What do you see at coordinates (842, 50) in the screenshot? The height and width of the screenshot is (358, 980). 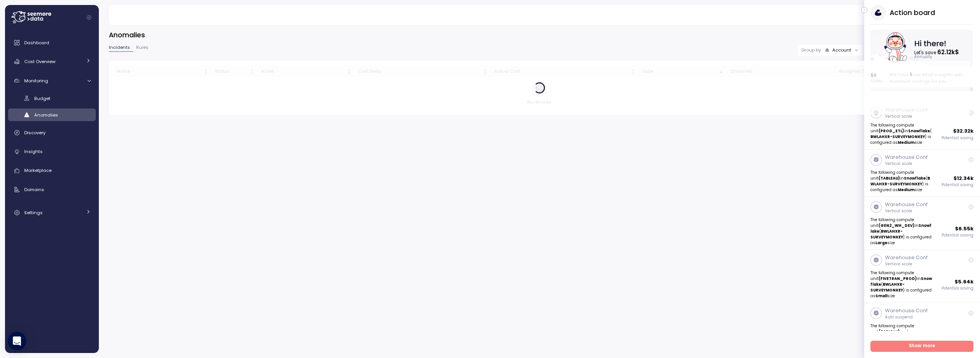 I see `div: Account` at bounding box center [842, 50].